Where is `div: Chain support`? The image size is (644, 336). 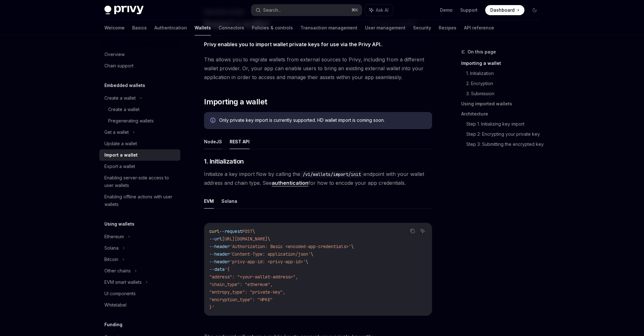
div: Chain support is located at coordinates (119, 66).